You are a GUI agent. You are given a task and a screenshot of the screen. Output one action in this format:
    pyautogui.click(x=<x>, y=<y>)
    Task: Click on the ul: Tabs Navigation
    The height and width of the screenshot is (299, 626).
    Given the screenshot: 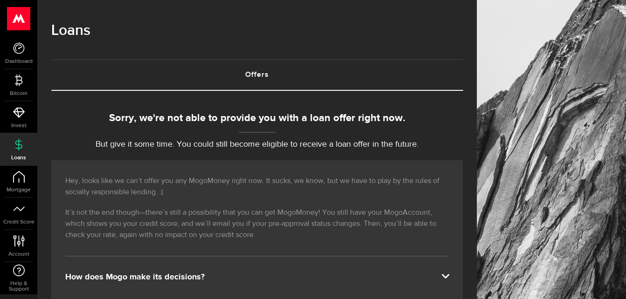 What is the action you would take?
    pyautogui.click(x=257, y=75)
    